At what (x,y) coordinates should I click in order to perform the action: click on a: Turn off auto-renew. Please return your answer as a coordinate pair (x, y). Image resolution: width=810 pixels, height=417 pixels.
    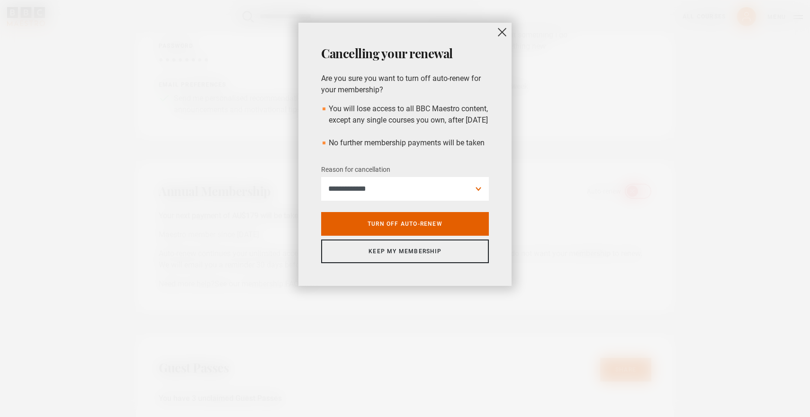
    Looking at the image, I should click on (405, 224).